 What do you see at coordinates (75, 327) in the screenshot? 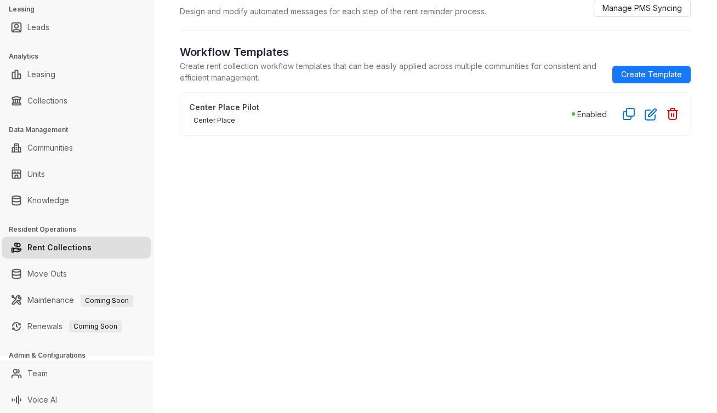
I see `a: RenewalsComing Soon` at bounding box center [75, 327].